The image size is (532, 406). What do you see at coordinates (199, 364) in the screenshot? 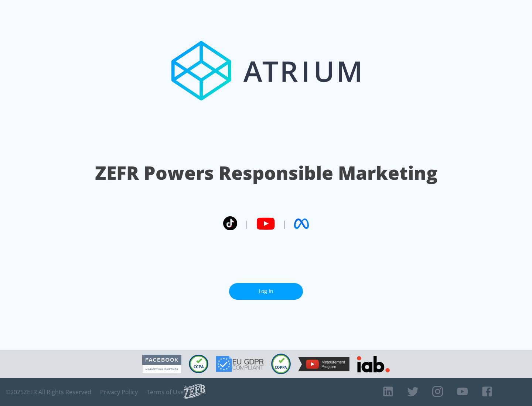
I see `img: CCPA Compliant` at bounding box center [199, 364].